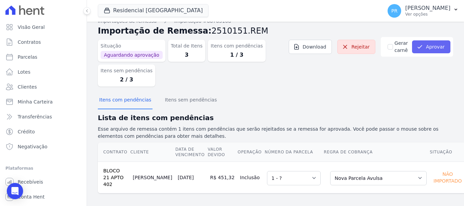  What do you see at coordinates (187, 46) in the screenshot?
I see `dt: Total de Itens` at bounding box center [187, 46].